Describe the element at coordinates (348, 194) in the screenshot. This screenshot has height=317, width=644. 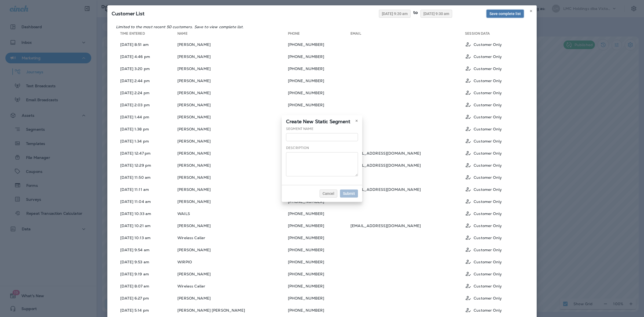
I see `span: Submit` at that location.